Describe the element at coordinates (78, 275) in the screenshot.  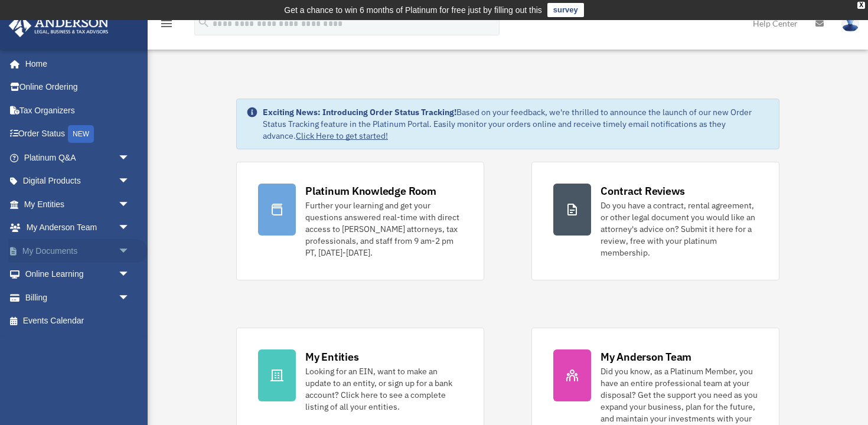
I see `a: Online Learningarrow_drop_down` at that location.